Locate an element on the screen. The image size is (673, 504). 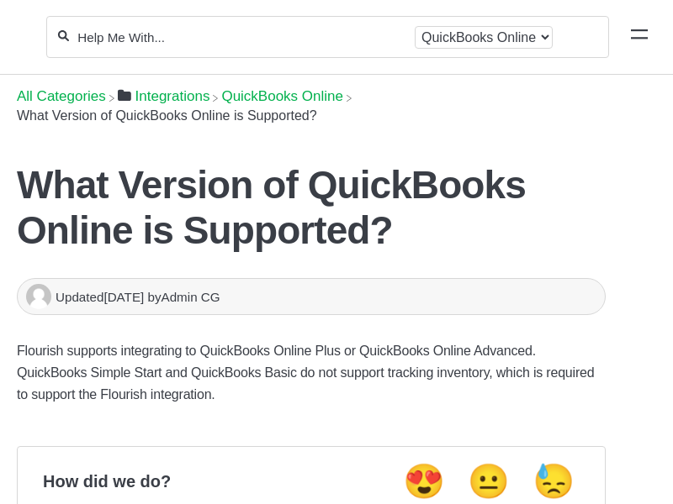
h1: What Version of QuickBooks Online is Supported? is located at coordinates (311, 208).